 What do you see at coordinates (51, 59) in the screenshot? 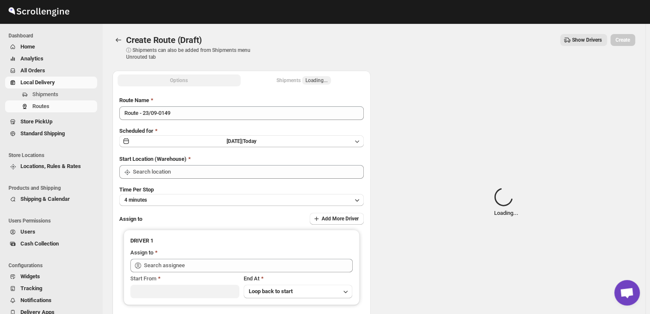
I see `button: Analytics` at bounding box center [51, 59].